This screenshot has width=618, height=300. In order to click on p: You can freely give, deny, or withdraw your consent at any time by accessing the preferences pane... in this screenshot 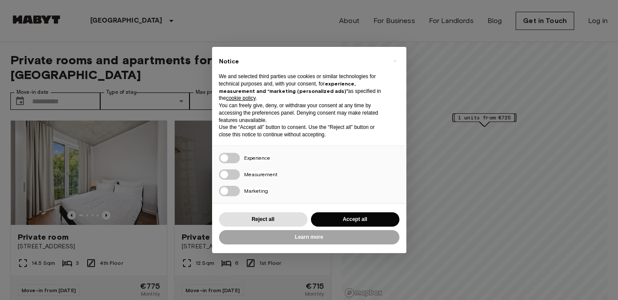, I will do `click(302, 113)`.